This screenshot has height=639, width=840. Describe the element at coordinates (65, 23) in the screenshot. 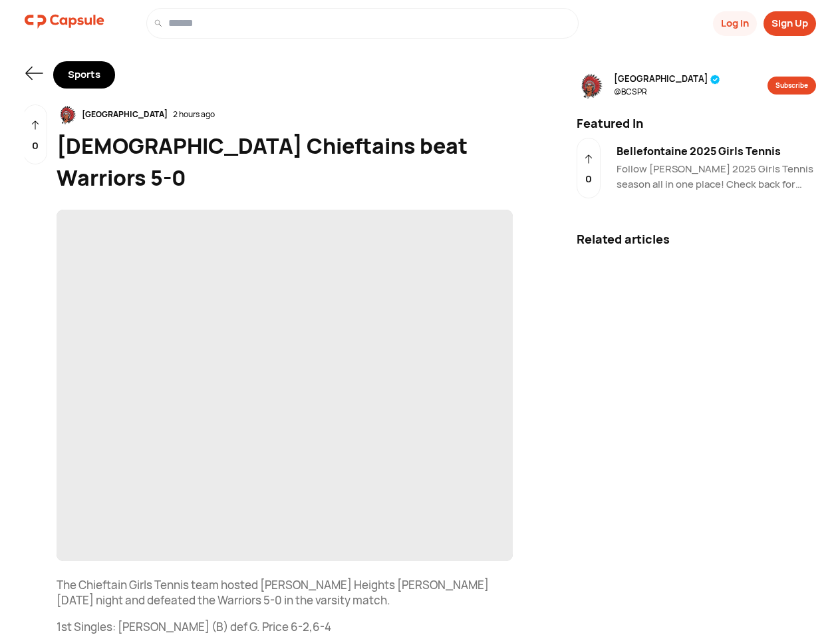

I see `a: logo` at that location.